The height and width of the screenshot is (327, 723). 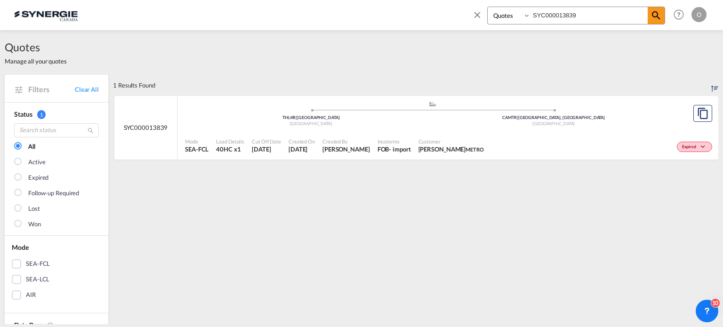 What do you see at coordinates (699, 15) in the screenshot?
I see `div: O` at bounding box center [699, 15].